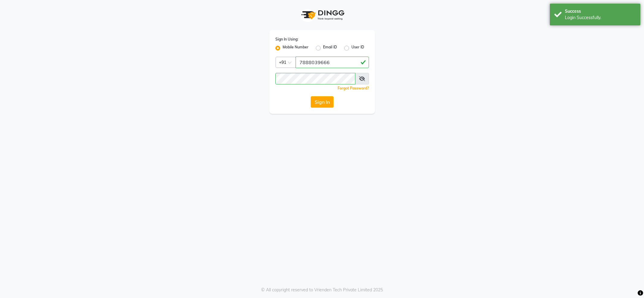 The image size is (644, 298). What do you see at coordinates (600, 18) in the screenshot?
I see `div: Login Successfully.` at bounding box center [600, 18].